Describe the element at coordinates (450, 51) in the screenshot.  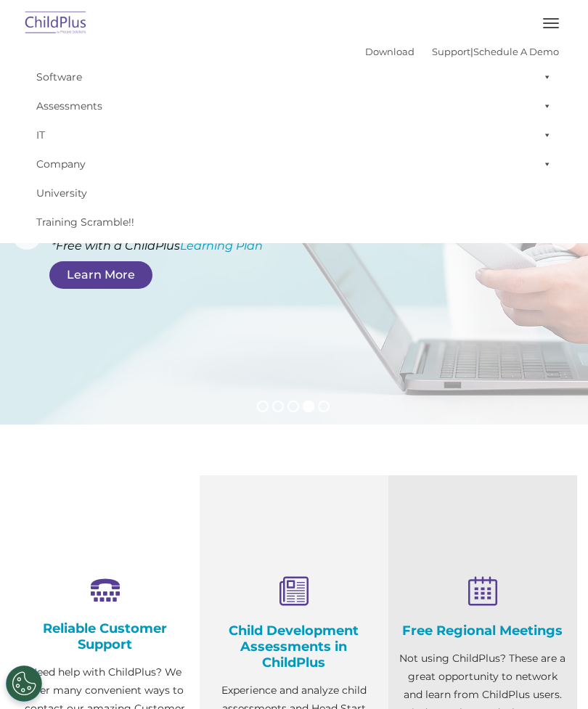
I see `a: Support` at that location.